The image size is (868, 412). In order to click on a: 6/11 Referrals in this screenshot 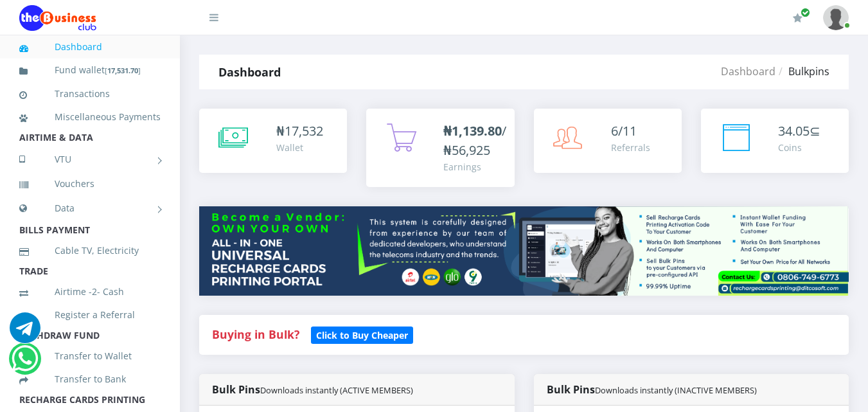, I will do `click(608, 141)`.